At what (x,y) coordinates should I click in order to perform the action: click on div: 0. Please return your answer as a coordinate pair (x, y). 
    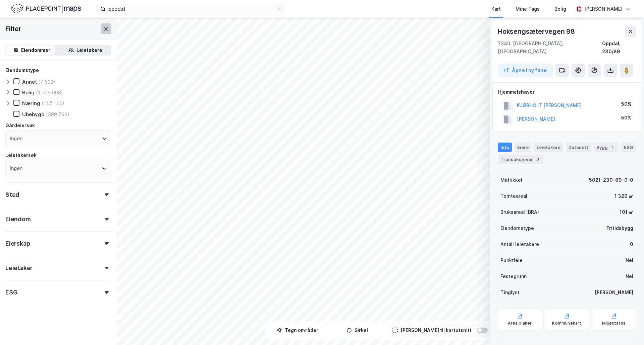
    Looking at the image, I should click on (631, 244).